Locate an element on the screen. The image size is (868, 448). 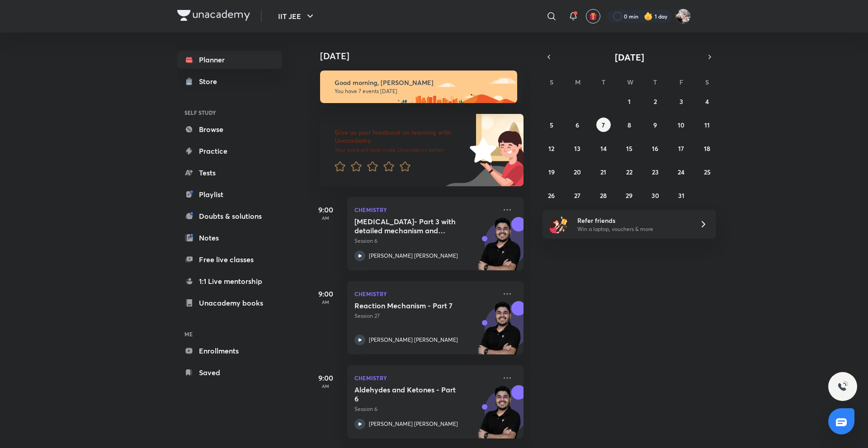
abbr: October 3, 2025 is located at coordinates (681, 101).